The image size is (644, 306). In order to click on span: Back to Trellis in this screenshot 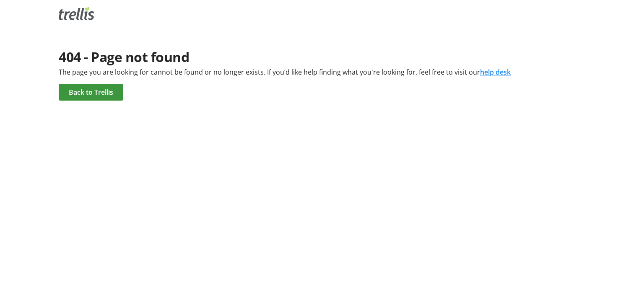, I will do `click(91, 92)`.